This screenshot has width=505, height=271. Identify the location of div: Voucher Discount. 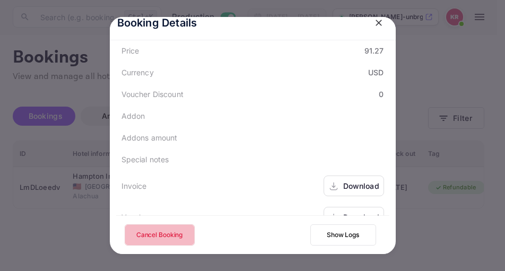
(152, 94).